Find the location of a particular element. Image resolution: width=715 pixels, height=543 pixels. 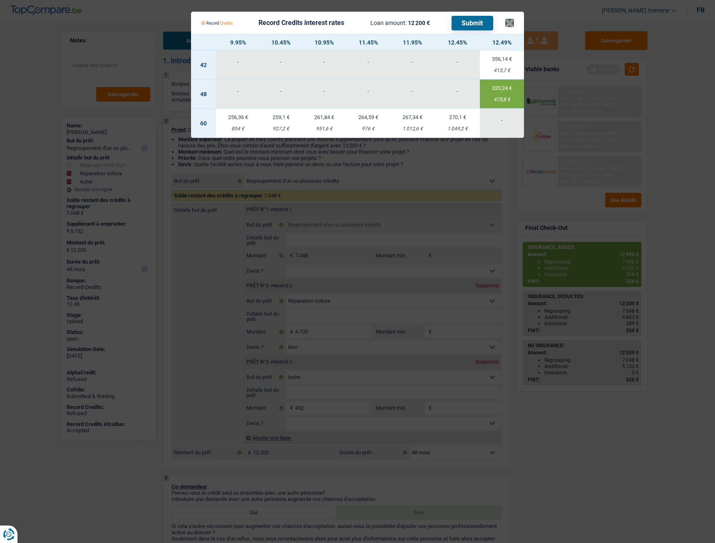

th: 9.95% is located at coordinates (238, 42).